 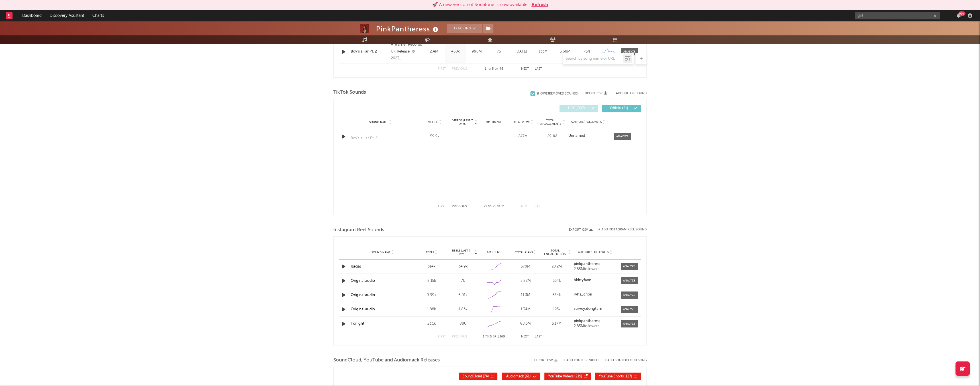 I want to click on div: 34.9k, so click(x=463, y=266).